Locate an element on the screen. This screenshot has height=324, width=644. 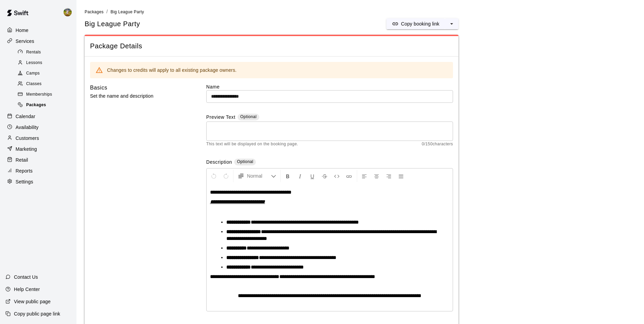
div: split button is located at coordinates (422, 24).